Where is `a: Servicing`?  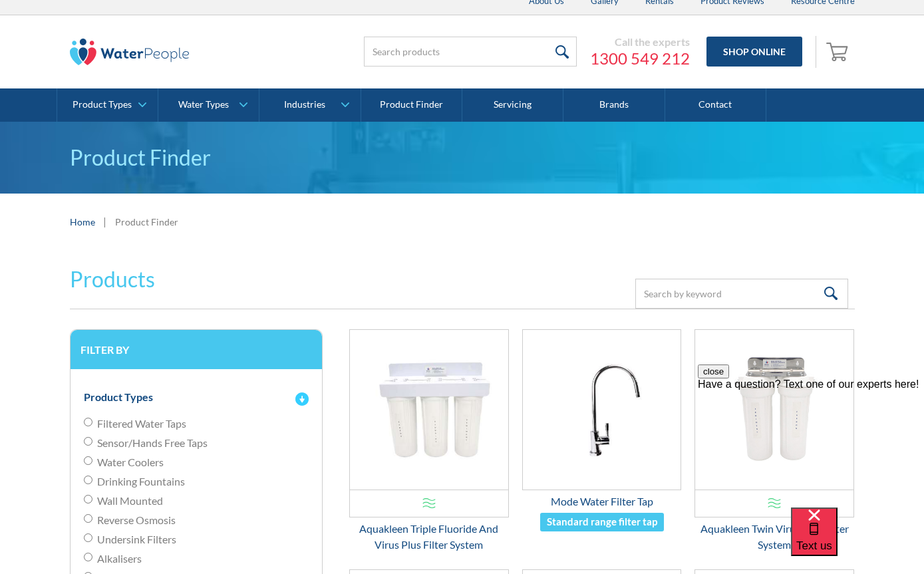 a: Servicing is located at coordinates (513, 105).